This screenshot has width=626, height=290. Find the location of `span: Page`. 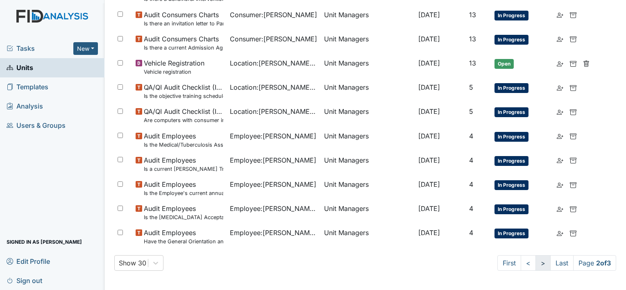

span: Page is located at coordinates (595, 263).